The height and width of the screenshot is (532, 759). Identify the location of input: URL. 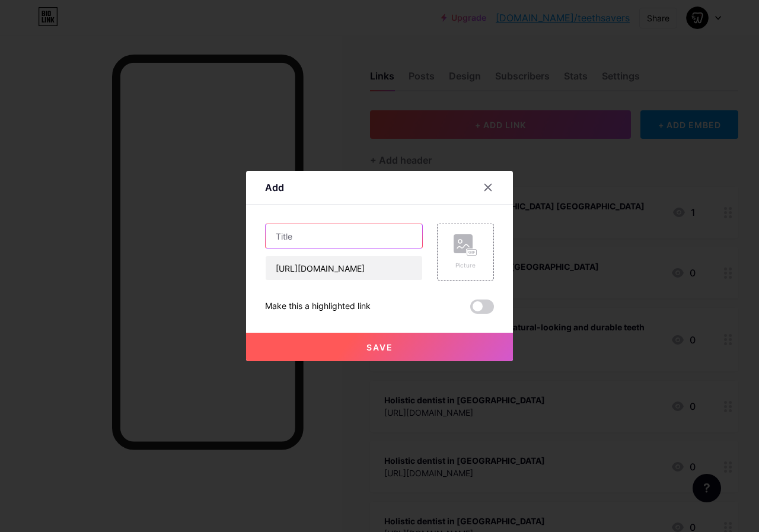
(344, 268).